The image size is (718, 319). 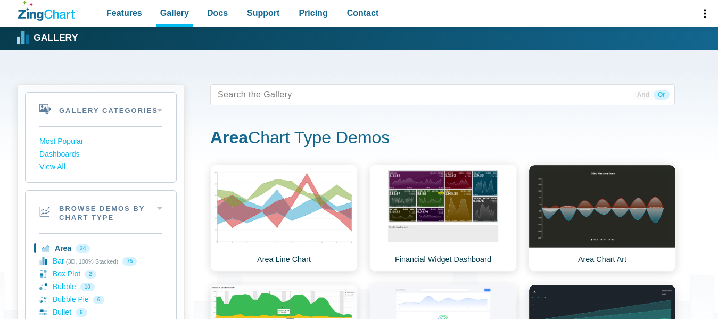 What do you see at coordinates (101, 154) in the screenshot?
I see `a: Dashboards` at bounding box center [101, 154].